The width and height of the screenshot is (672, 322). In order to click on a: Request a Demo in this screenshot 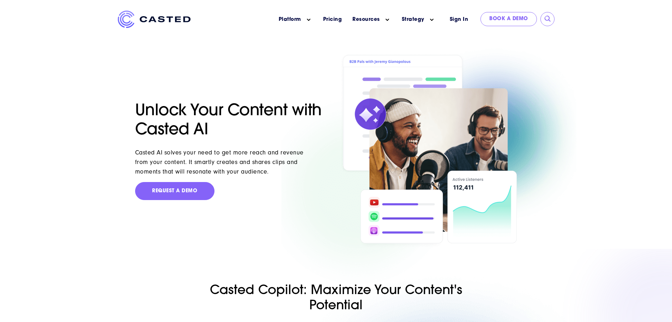, I will do `click(175, 191)`.